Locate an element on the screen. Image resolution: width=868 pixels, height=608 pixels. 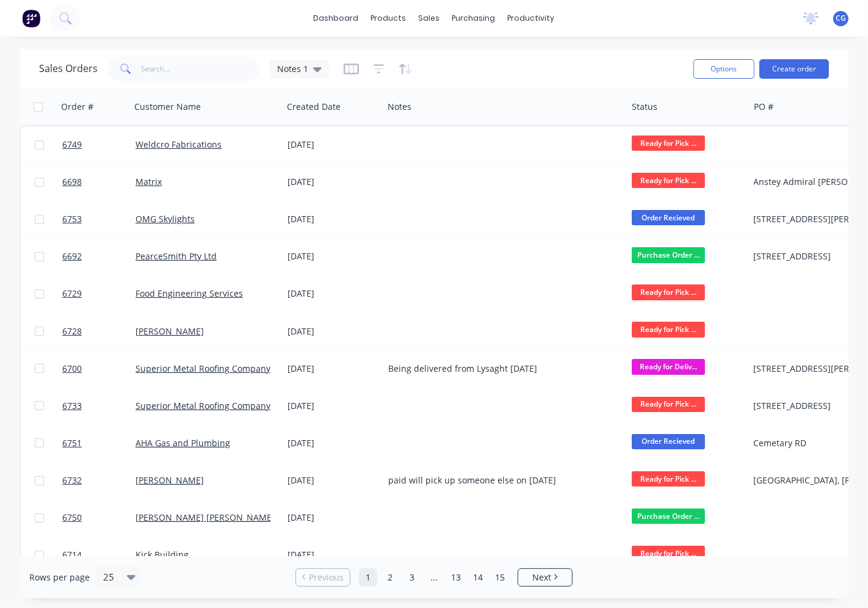
a: Previous page is located at coordinates (323, 577).